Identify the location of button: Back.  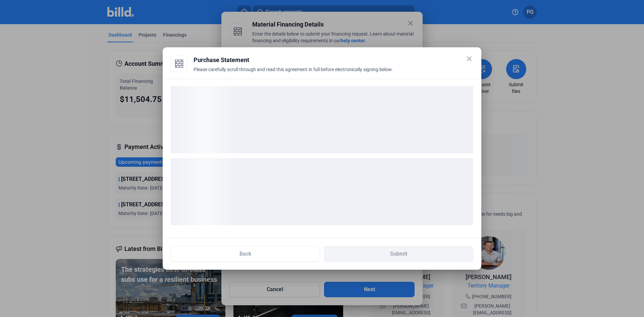
(245, 254).